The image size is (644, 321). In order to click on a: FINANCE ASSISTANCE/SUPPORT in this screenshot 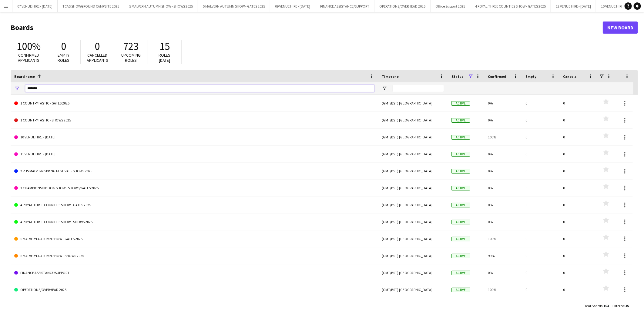, I will do `click(194, 273)`.